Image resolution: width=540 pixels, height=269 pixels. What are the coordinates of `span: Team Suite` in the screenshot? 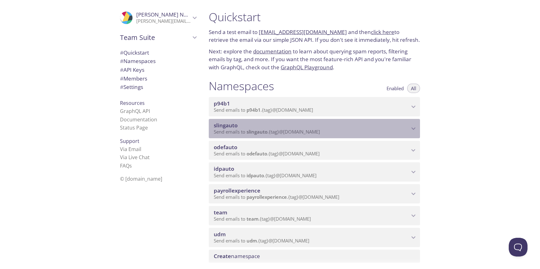 It's located at (155, 38).